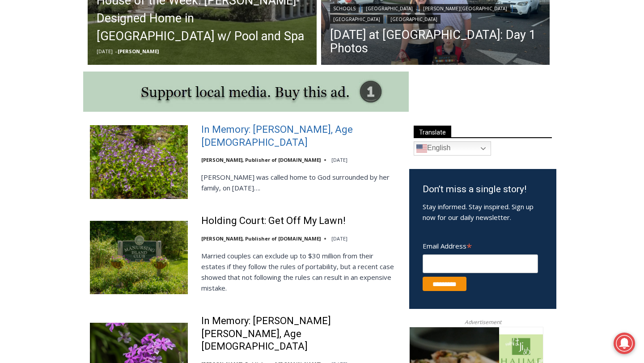 This screenshot has width=644, height=363. What do you see at coordinates (324, 43) in the screenshot?
I see `div: "We would have speakers with experience in local journalism speak to us about their experiences a...` at bounding box center [324, 43].